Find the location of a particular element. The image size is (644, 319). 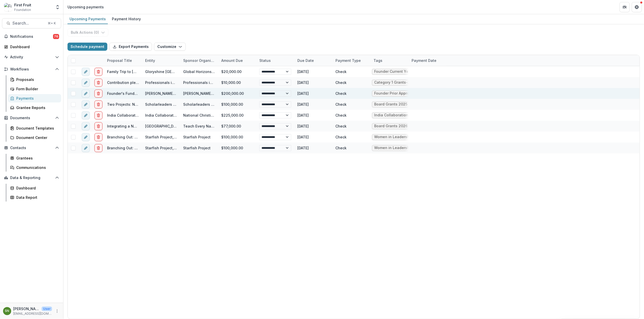

div: Board Grants 2025 is located at coordinates (391, 104).